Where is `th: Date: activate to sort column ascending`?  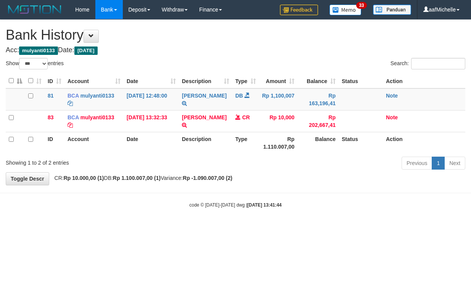
th: Date: activate to sort column ascending is located at coordinates (151, 81).